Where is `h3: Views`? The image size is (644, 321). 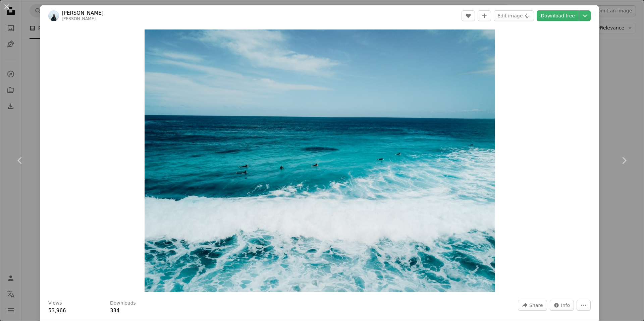 h3: Views is located at coordinates (55, 303).